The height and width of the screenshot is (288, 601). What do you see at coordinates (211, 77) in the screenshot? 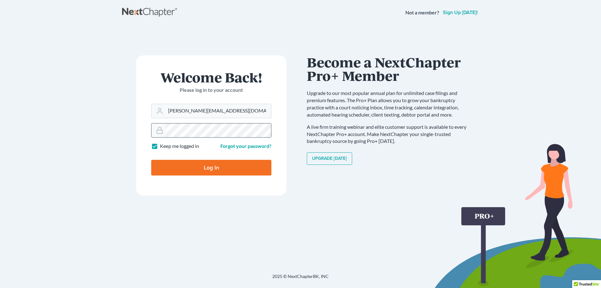
I see `h1: Welcome Back!` at bounding box center [211, 77].